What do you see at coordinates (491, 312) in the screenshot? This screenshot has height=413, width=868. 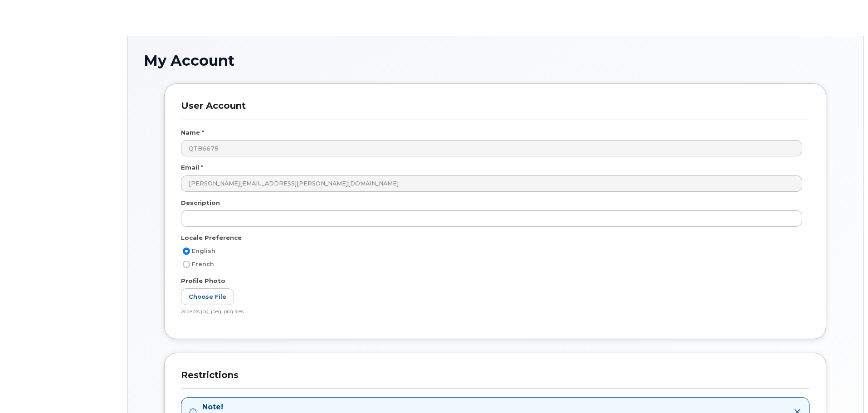 I see `div: Accepts jpg, jpeg, png files` at bounding box center [491, 312].